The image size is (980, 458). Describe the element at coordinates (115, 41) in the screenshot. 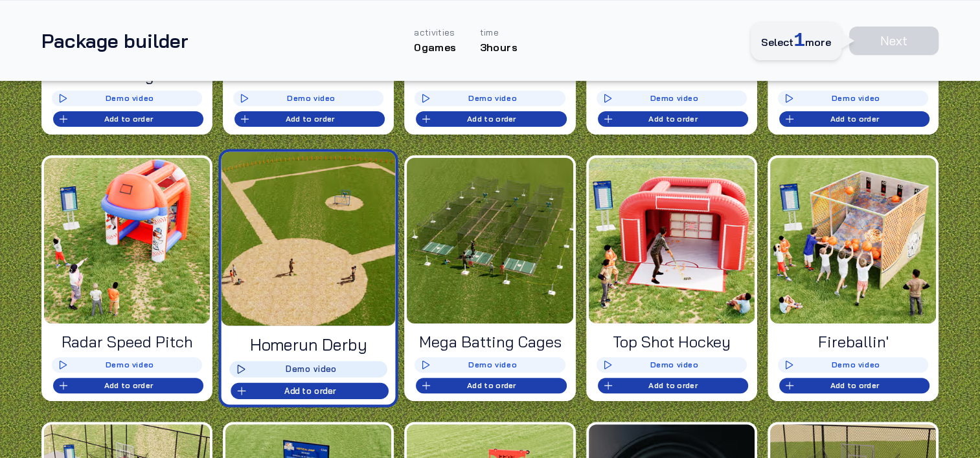

I see `h1: Package builder` at that location.